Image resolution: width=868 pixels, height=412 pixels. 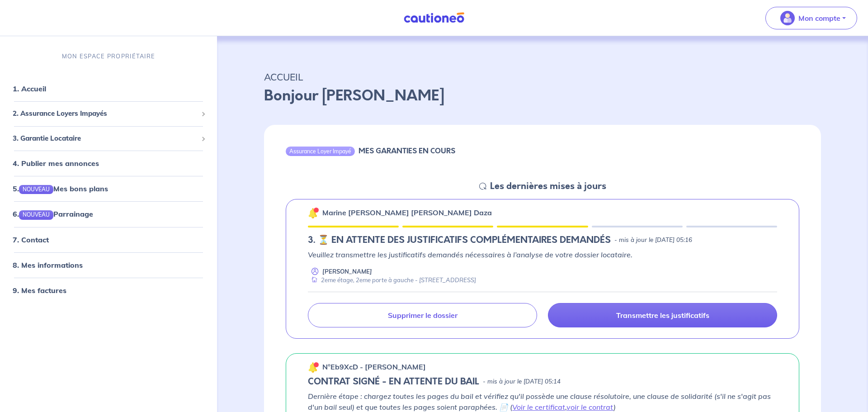 What do you see at coordinates (788, 18) in the screenshot?
I see `img: illu_account_valid_menu.svg` at bounding box center [788, 18].